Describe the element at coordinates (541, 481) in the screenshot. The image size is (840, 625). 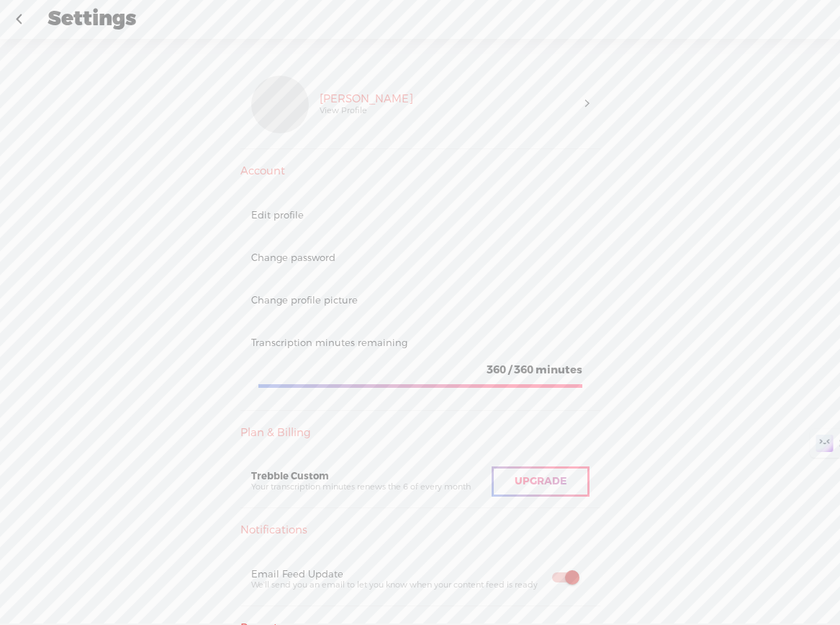
I see `span: Upgrade` at that location.